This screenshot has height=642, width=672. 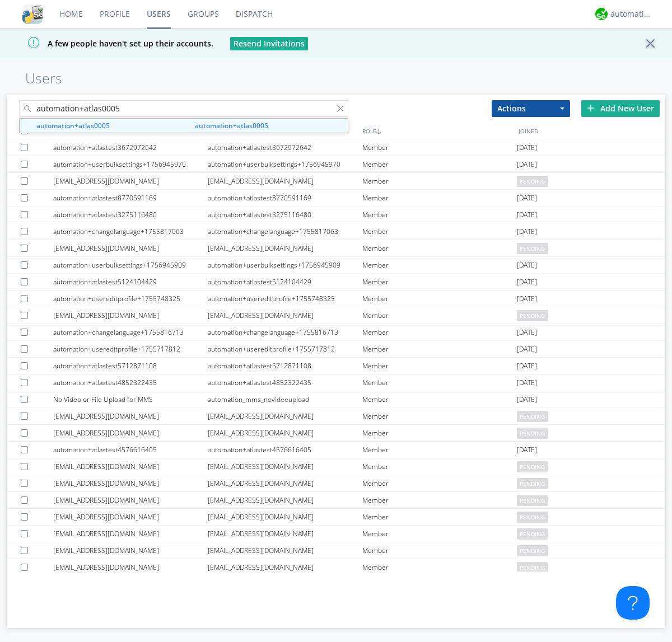 What do you see at coordinates (111, 43) in the screenshot?
I see `span: A few people haven't set up their accounts.` at bounding box center [111, 43].